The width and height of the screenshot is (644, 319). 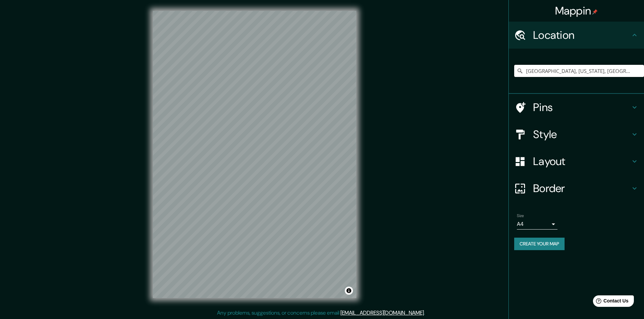 I want to click on h4: Pins, so click(x=581, y=107).